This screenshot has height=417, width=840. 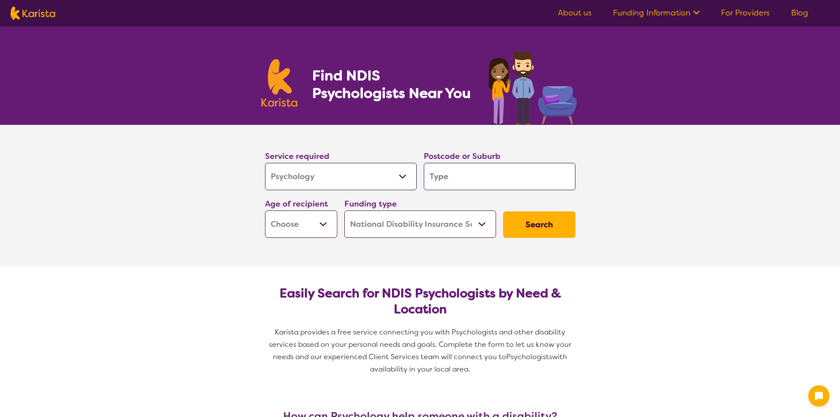 What do you see at coordinates (371, 204) in the screenshot?
I see `label: Funding type` at bounding box center [371, 204].